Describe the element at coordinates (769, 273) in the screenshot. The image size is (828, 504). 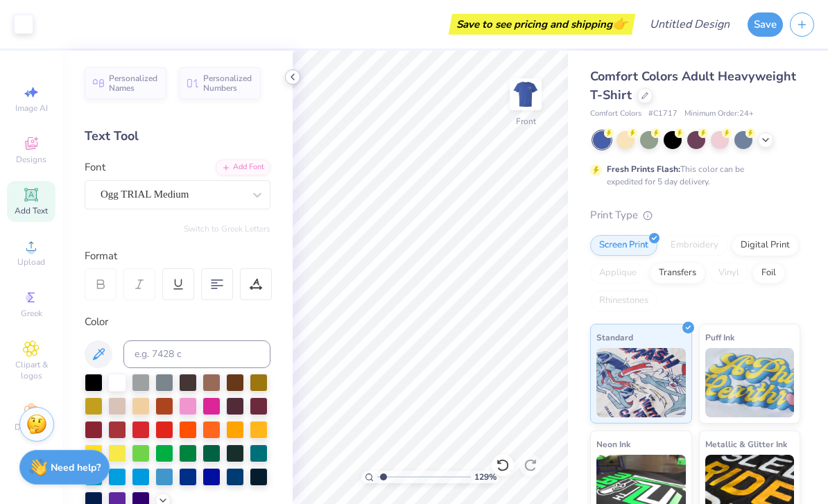
I see `div: Foil` at that location.